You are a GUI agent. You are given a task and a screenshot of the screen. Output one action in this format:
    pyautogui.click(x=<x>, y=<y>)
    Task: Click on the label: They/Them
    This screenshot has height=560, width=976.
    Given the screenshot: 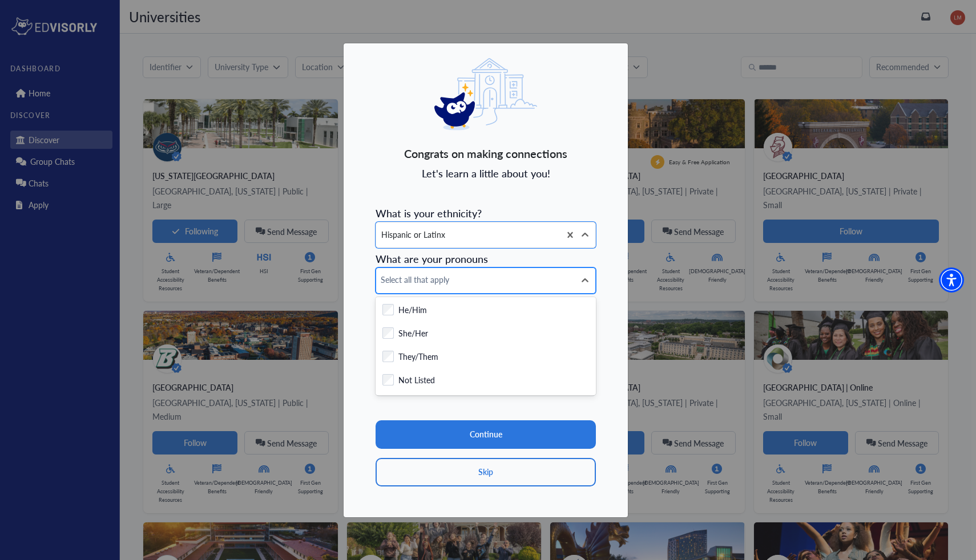 What is the action you would take?
    pyautogui.click(x=418, y=358)
    